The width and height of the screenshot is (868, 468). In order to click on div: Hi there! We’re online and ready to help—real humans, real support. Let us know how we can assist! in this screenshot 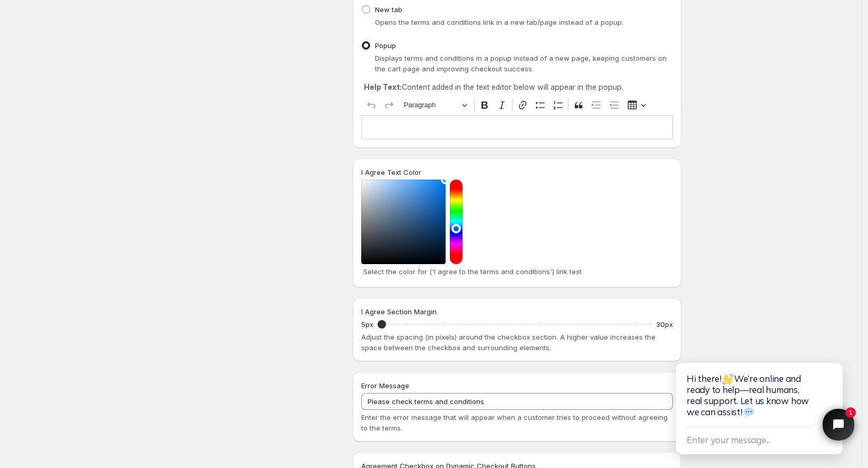, I will do `click(94, 78)`.